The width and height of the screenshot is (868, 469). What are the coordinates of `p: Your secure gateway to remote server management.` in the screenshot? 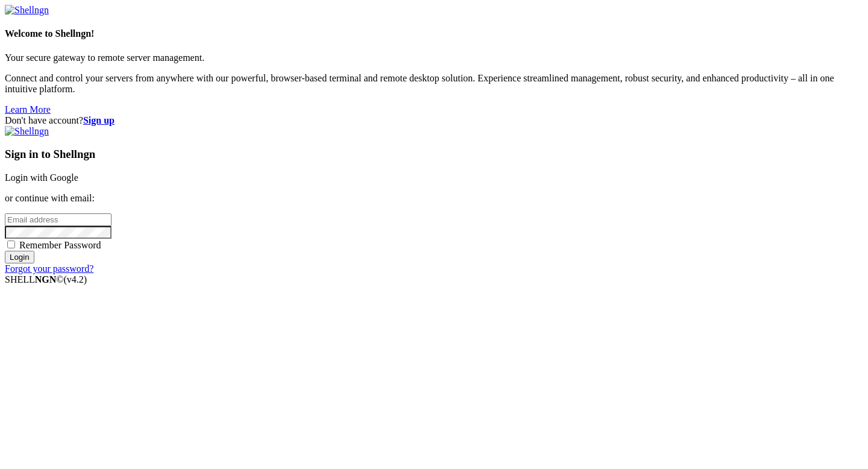 It's located at (434, 58).